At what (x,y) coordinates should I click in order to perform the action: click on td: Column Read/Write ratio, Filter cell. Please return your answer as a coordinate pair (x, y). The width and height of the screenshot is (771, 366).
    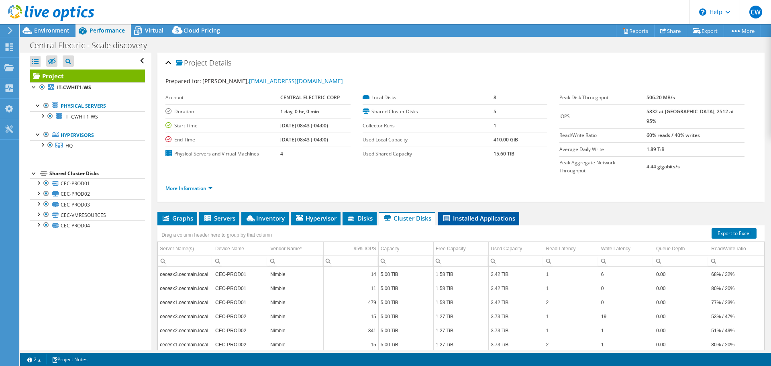
    Looking at the image, I should click on (737, 261).